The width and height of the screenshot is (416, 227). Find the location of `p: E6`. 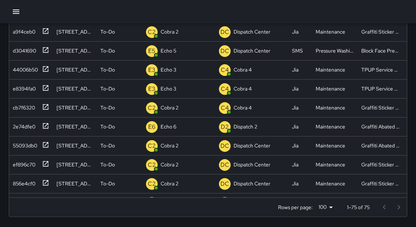

p: E6 is located at coordinates (152, 127).